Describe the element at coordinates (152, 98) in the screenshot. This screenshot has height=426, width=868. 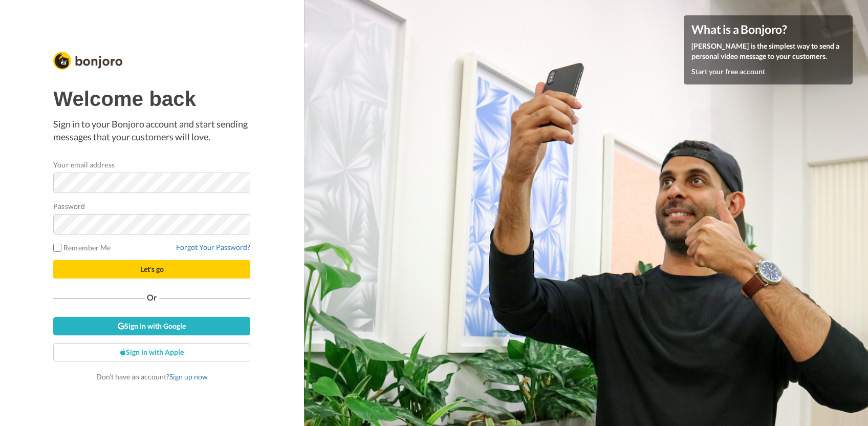
I see `h1: Welcome back` at that location.